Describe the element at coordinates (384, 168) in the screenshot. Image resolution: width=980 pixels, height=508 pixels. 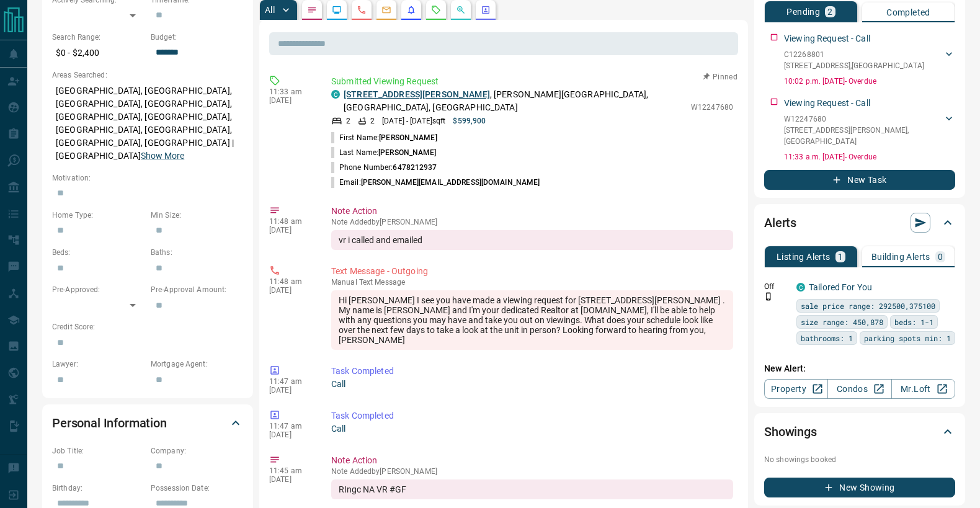
I see `p: Phone Number:` at that location.